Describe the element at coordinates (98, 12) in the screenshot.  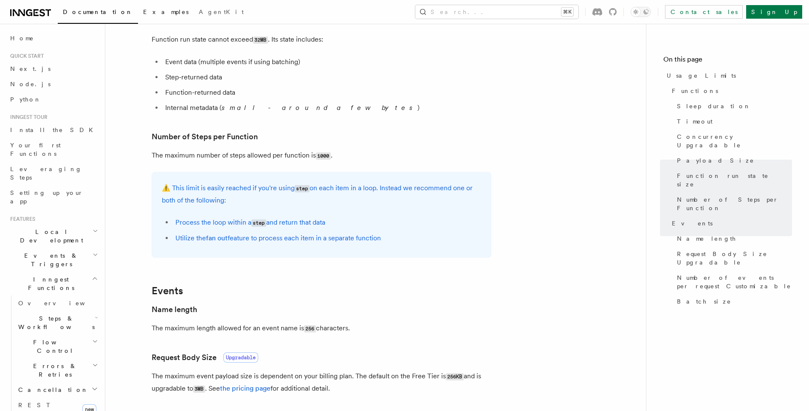
I see `span: Documentation` at that location.